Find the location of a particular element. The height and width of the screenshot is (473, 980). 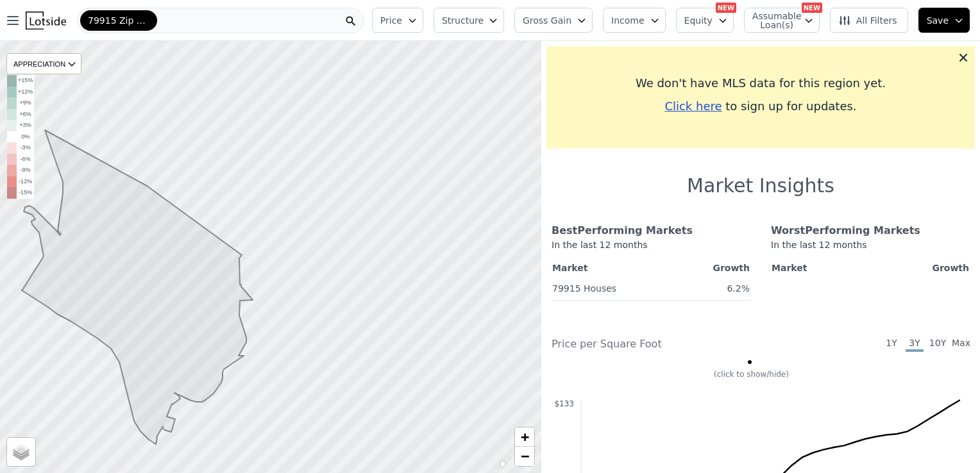

div: Best Performing Markets is located at coordinates (651, 231).